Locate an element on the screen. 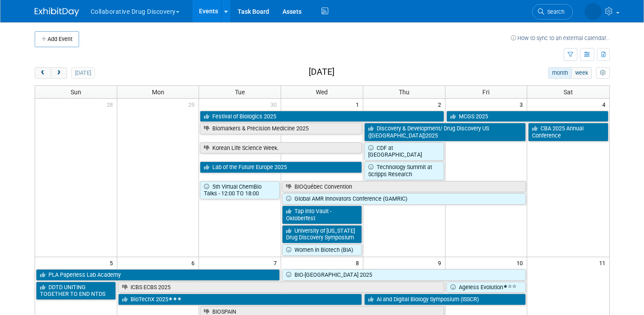 This screenshot has height=315, width=644. a: Women in Biotech (BIA) is located at coordinates (322, 250).